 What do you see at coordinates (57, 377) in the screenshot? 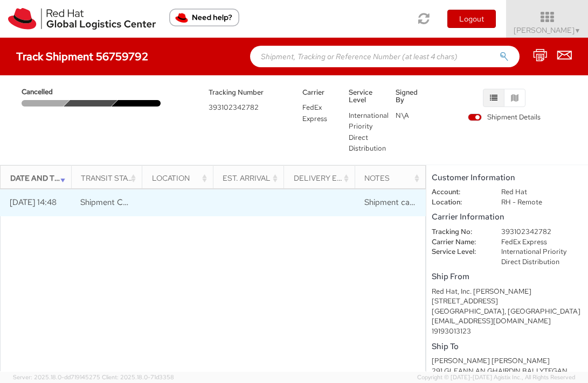
I see `span: Server: 2025.18.0-dd719145275` at bounding box center [57, 377].